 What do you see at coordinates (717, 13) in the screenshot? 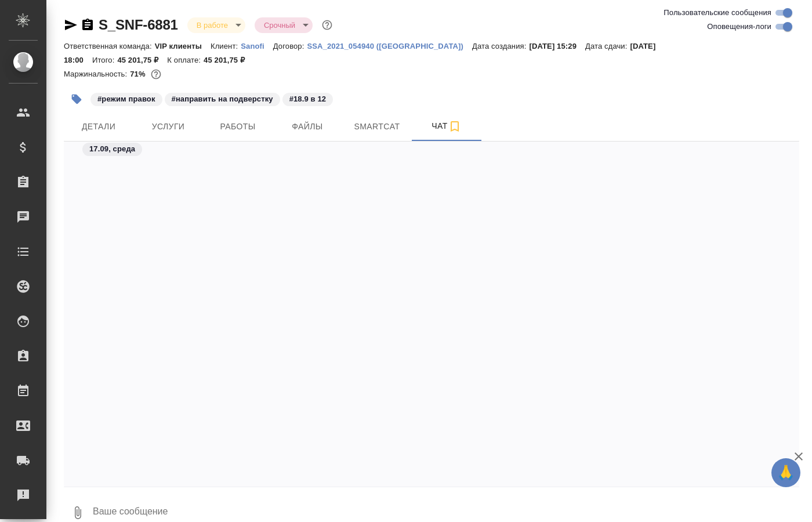
I see `span: Пользовательские сообщения` at bounding box center [717, 13].